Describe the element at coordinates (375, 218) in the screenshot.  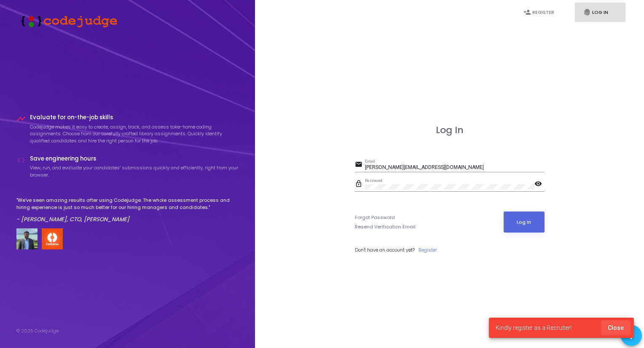
I see `a: Forgot Password` at that location.